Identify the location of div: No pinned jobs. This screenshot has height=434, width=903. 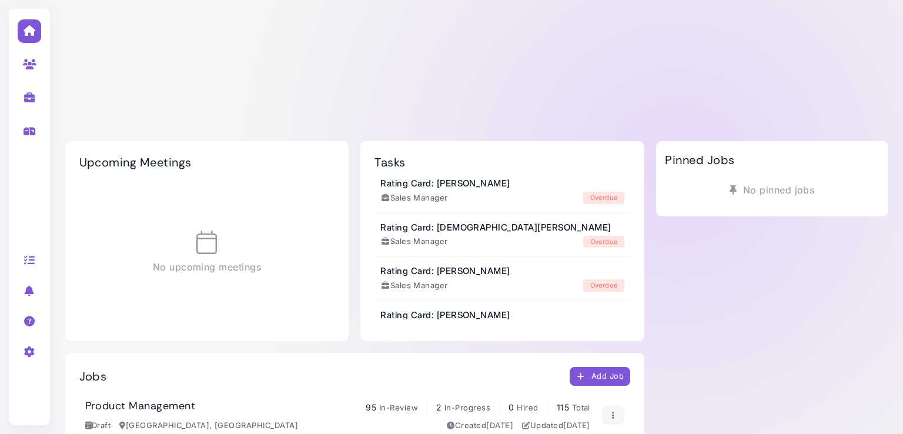
(772, 190).